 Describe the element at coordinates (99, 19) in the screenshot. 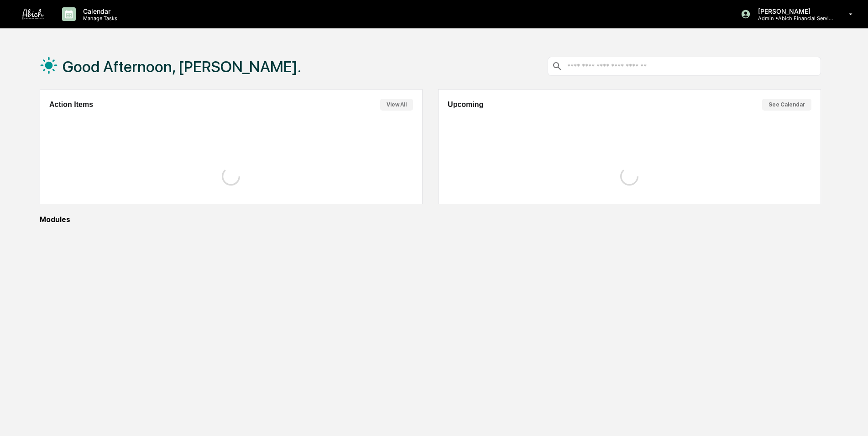

I see `p: Manage Tasks` at that location.